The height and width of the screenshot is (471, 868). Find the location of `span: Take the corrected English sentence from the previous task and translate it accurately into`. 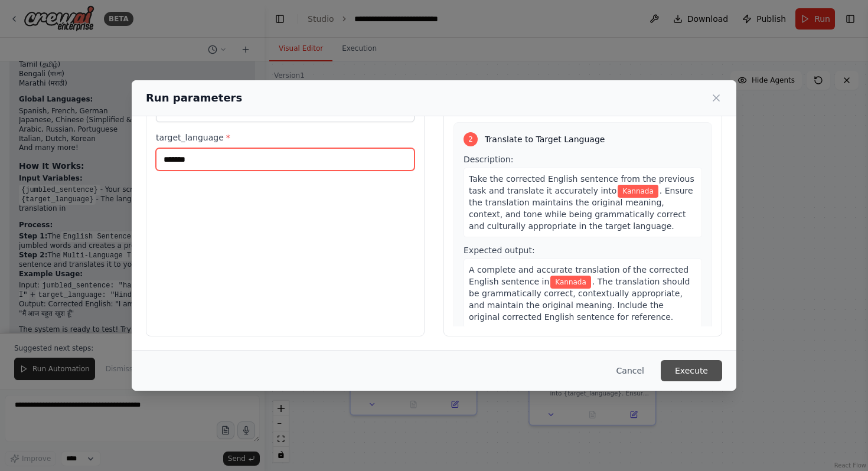

span: Take the corrected English sentence from the previous task and translate it accurately into is located at coordinates (581, 185).